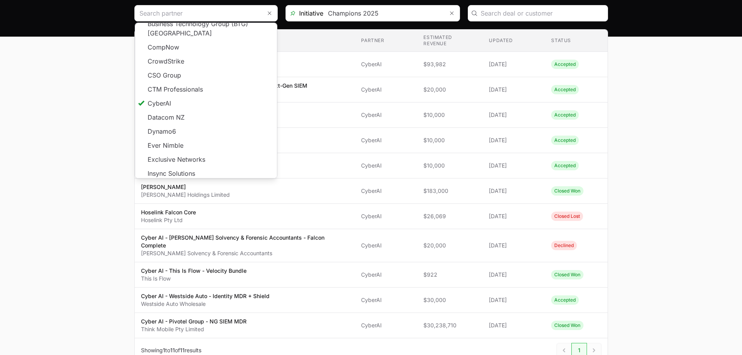  Describe the element at coordinates (450, 274) in the screenshot. I see `span: $922` at that location.